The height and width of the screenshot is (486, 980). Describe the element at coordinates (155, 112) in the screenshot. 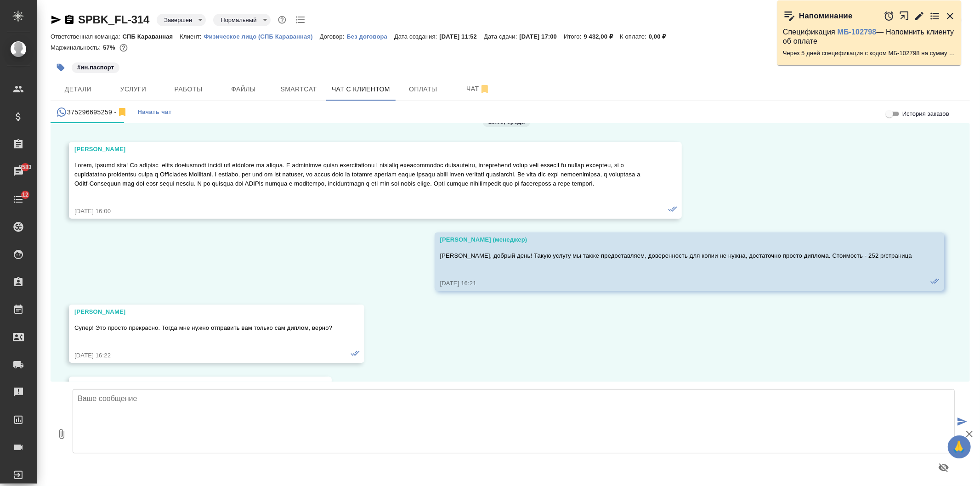

I see `button: Начать чат` at that location.